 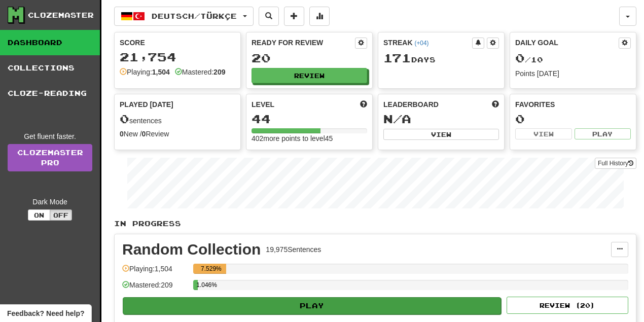 What do you see at coordinates (178, 43) in the screenshot?
I see `div: Score` at bounding box center [178, 43].